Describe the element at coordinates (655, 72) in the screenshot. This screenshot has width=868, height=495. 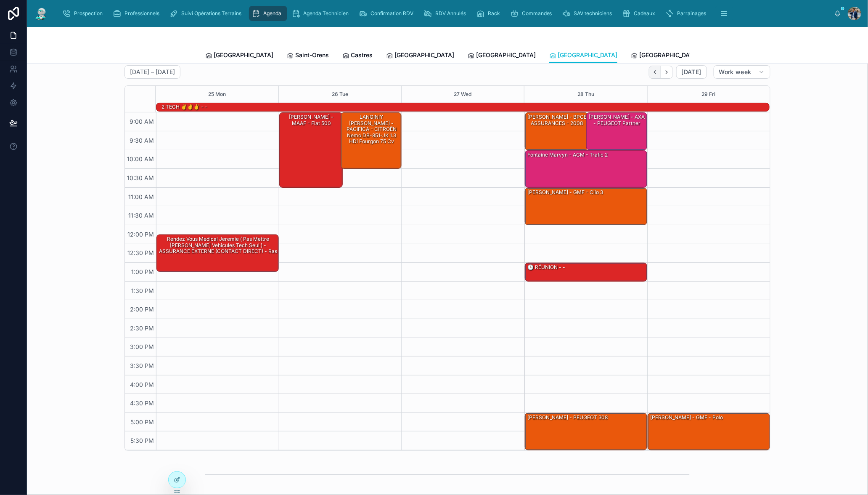
I see `button: Back` at that location.